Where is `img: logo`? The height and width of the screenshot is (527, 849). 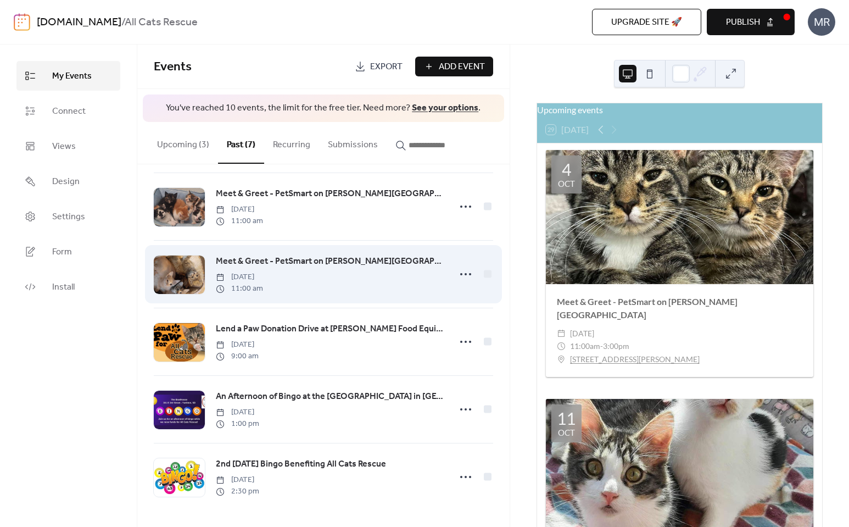
img: logo is located at coordinates (22, 22).